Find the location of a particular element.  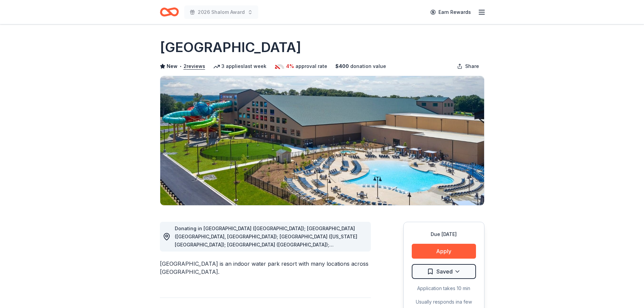

span: 4% is located at coordinates (290, 66).